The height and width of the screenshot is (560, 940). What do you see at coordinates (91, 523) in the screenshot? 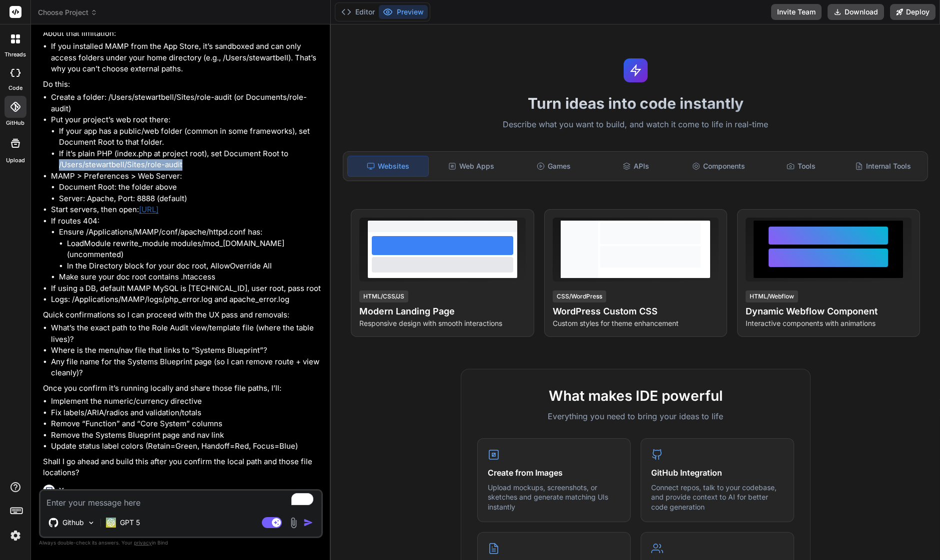
I see `img: Pick Models` at bounding box center [91, 523].